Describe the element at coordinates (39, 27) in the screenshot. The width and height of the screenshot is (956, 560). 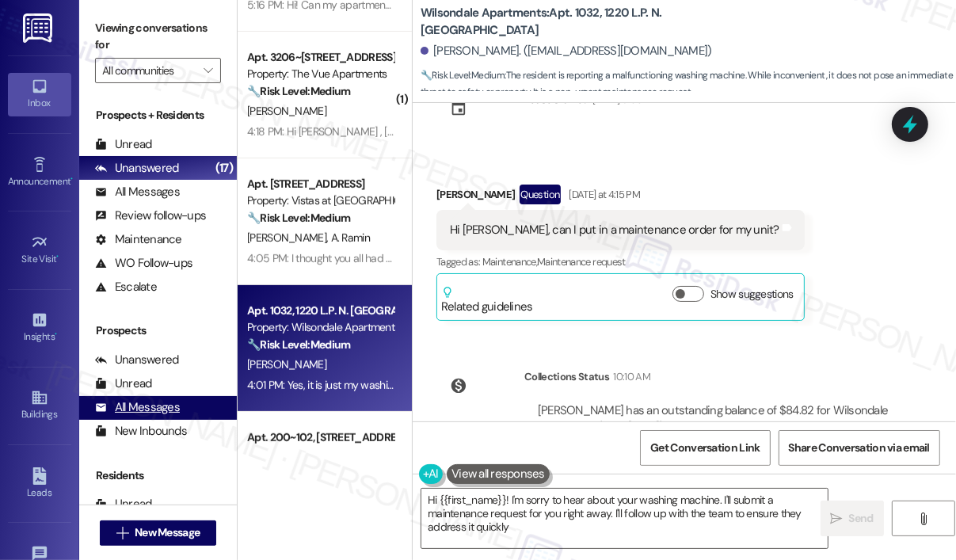
I see `img: ResiDesk Logo` at that location.